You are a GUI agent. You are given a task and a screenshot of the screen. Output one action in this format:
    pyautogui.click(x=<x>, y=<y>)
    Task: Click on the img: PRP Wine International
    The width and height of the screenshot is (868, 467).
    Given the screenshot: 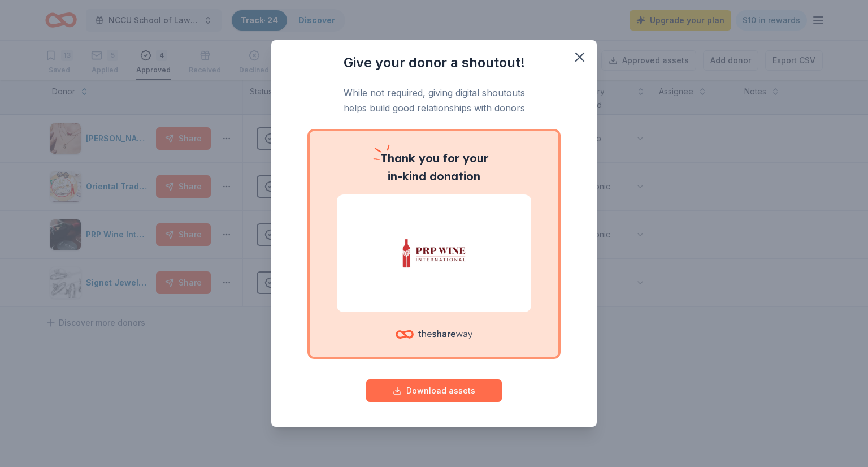 What is the action you would take?
    pyautogui.click(x=434, y=254)
    